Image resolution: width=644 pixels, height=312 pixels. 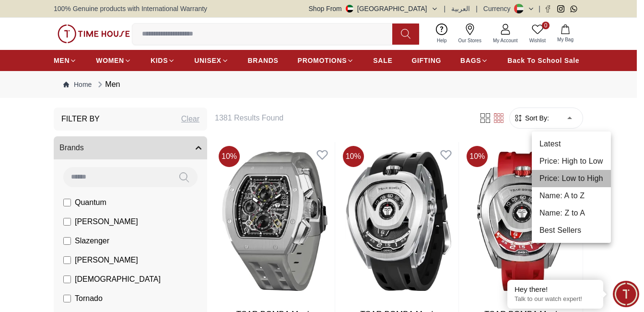 What do you see at coordinates (571, 213) in the screenshot?
I see `li: Name: Z to A` at bounding box center [571, 213].